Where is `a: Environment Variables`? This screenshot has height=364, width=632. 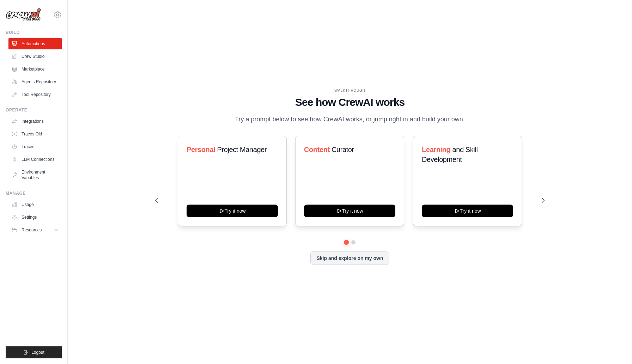
a: Environment Variables is located at coordinates (35, 175).